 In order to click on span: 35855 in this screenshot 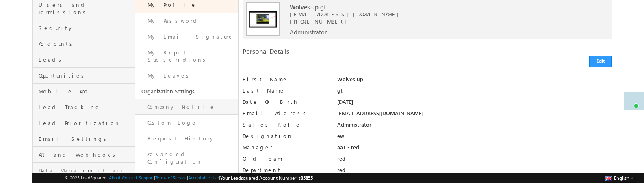, I will do `click(307, 178)`.